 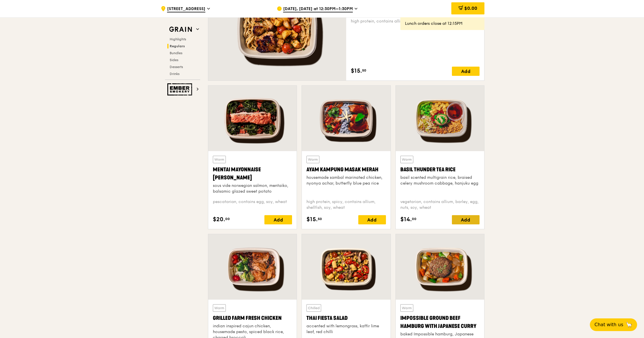 I want to click on div: housemade sambal marinated chicken, nyonya achar, butterfly blue pea rice, so click(x=346, y=180).